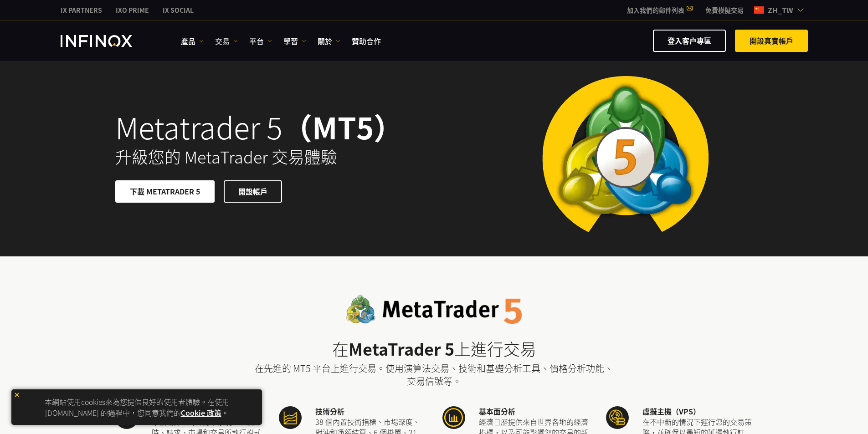  Describe the element at coordinates (497, 411) in the screenshot. I see `strong: 基本面分析` at that location.